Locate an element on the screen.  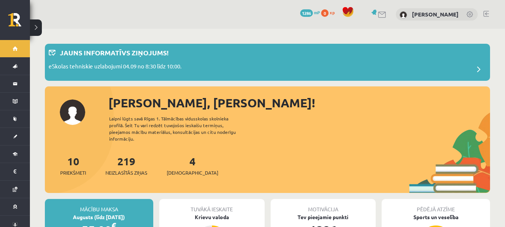
div: Laipni lūgts savā Rīgas 1. Tālmācības vidusskolas skolnieka profilā. Šeit Tu vari redzēt tuvojošo... is located at coordinates (179, 129).